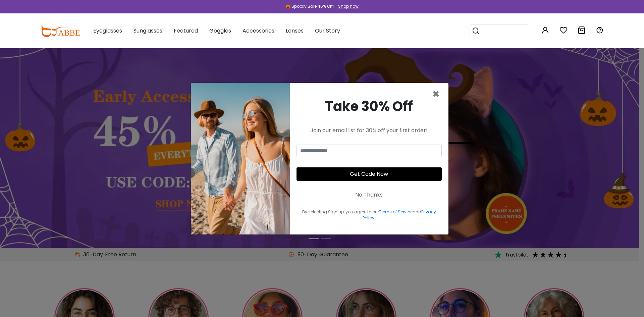 This screenshot has width=644, height=317. I want to click on a: Terms of Service, so click(396, 211).